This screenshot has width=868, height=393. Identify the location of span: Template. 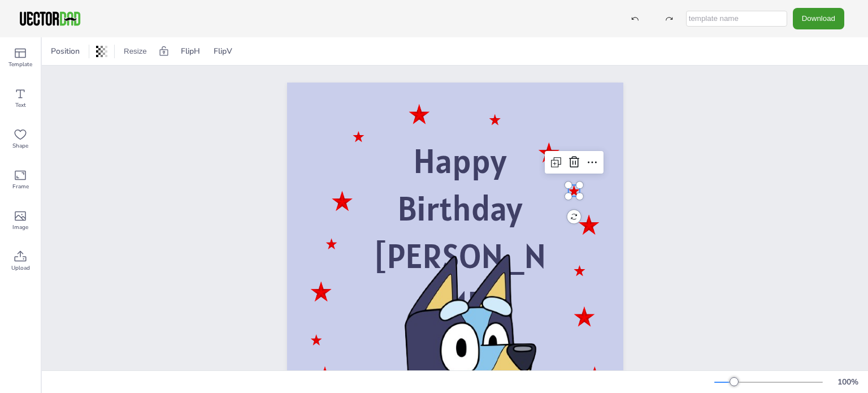
(20, 65).